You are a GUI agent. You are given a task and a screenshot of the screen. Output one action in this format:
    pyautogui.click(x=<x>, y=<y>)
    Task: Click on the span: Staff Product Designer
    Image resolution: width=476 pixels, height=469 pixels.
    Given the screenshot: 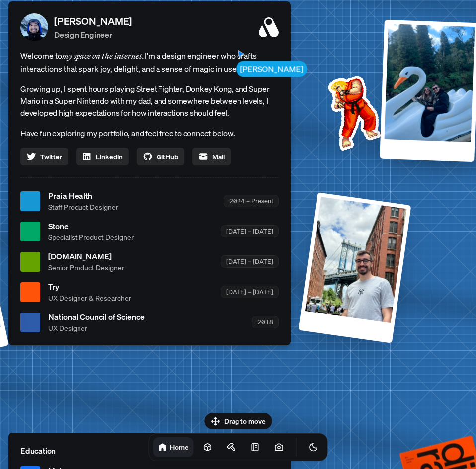 What is the action you would take?
    pyautogui.click(x=83, y=206)
    